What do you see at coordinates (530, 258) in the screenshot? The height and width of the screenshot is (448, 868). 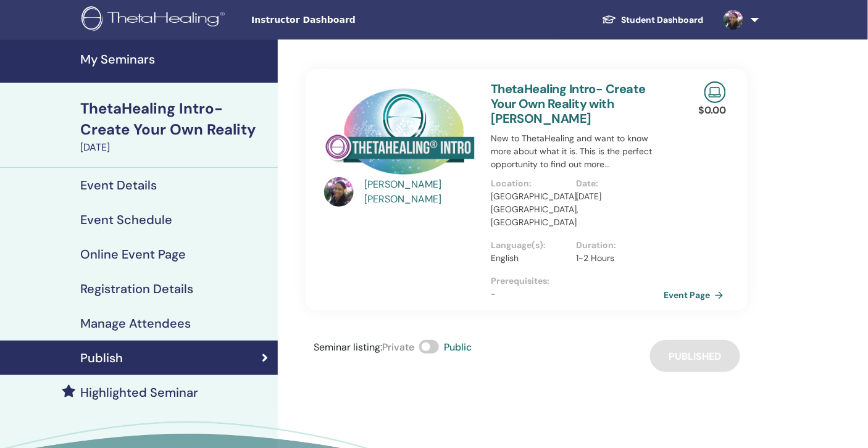 I see `p: English` at bounding box center [530, 258].